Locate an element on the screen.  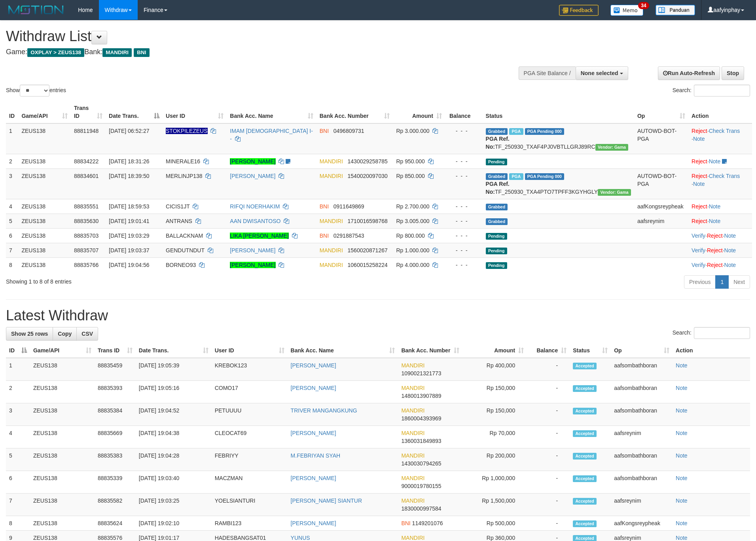
a: TRIVER MANGANGKUNG is located at coordinates (324, 410).